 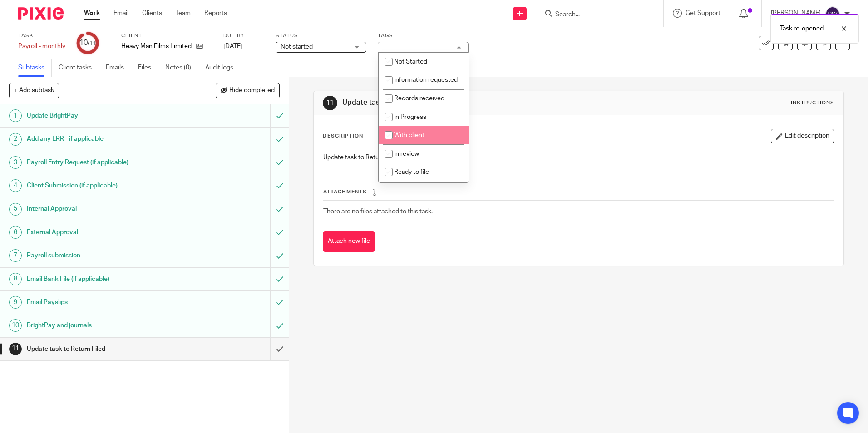 What do you see at coordinates (105, 162) in the screenshot?
I see `h1: Payroll Entry Request (if applicable)` at bounding box center [105, 162].